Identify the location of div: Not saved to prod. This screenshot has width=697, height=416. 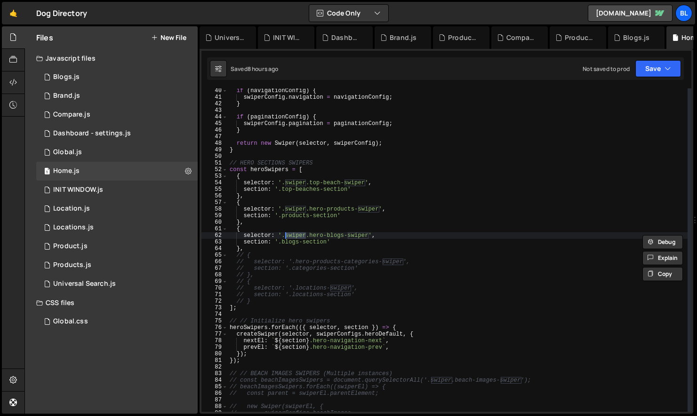
(606, 69).